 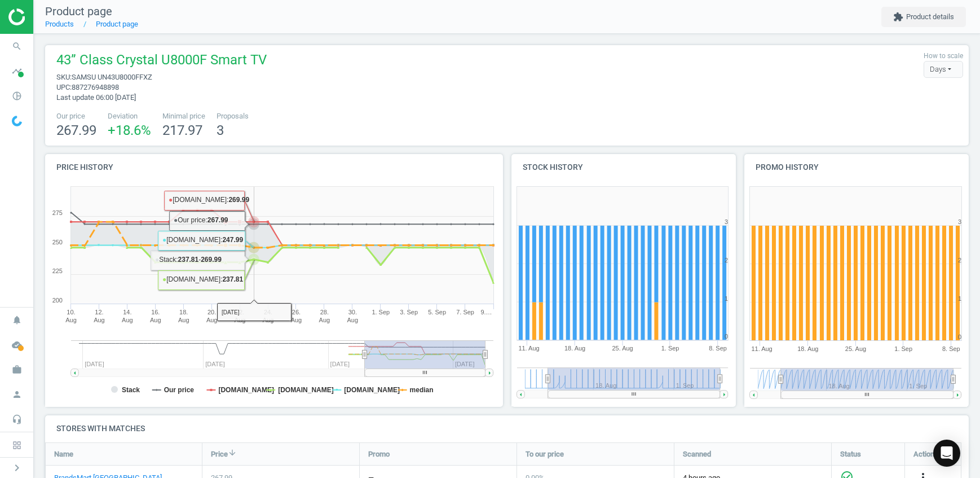 I want to click on span: Name, so click(x=64, y=454).